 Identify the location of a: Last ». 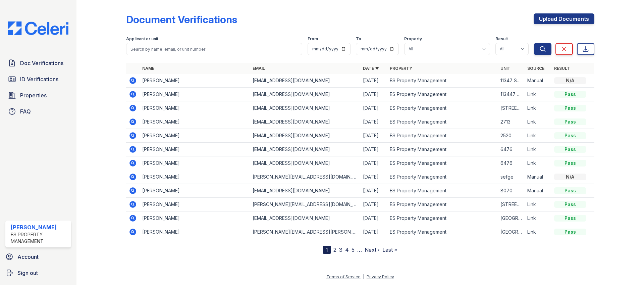
(390, 250).